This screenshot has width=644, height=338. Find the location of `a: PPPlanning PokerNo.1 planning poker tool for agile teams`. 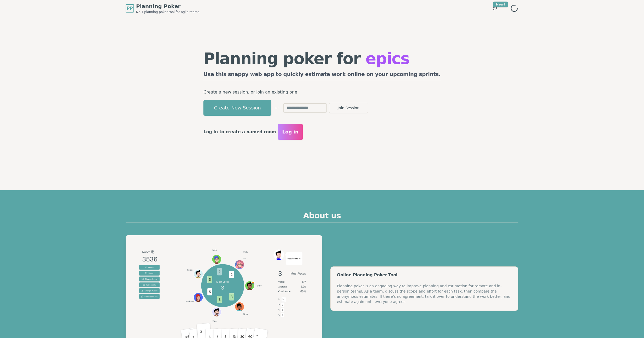

a: PPPlanning PokerNo.1 planning poker tool for agile teams is located at coordinates (163, 8).